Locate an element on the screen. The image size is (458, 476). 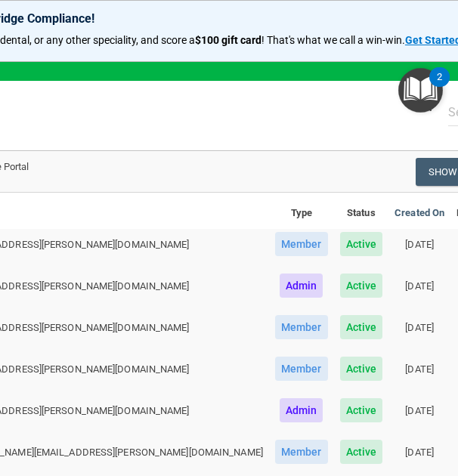
th: Status is located at coordinates (361, 211).